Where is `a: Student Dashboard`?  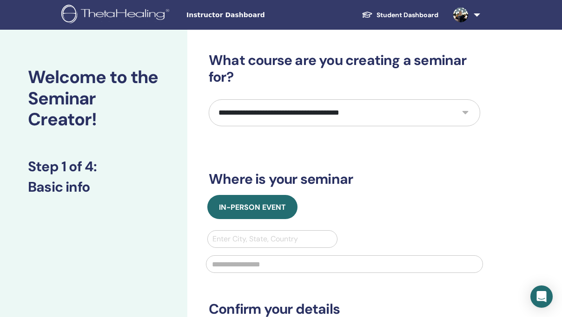
a: Student Dashboard is located at coordinates (399, 15).